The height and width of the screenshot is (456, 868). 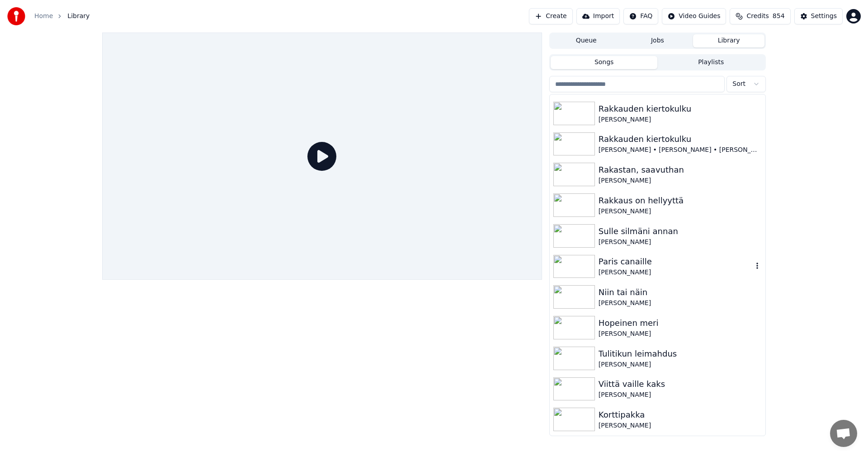 What do you see at coordinates (657, 41) in the screenshot?
I see `button: Jobs` at bounding box center [657, 41].